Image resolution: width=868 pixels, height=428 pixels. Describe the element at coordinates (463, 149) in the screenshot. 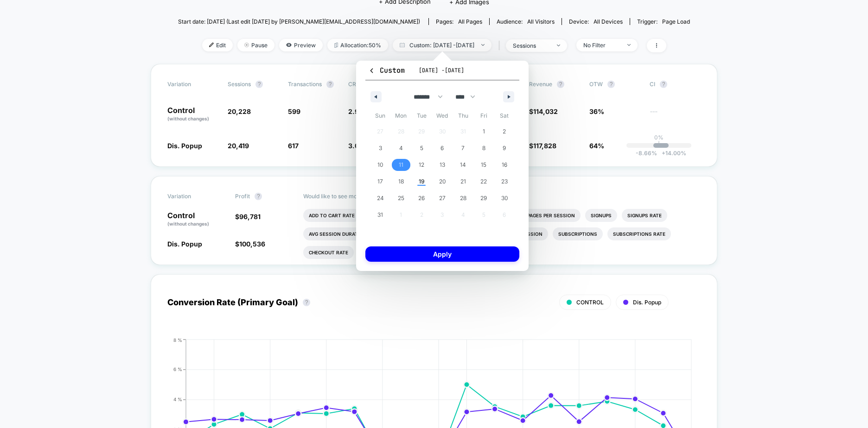

I see `button: 7` at that location.